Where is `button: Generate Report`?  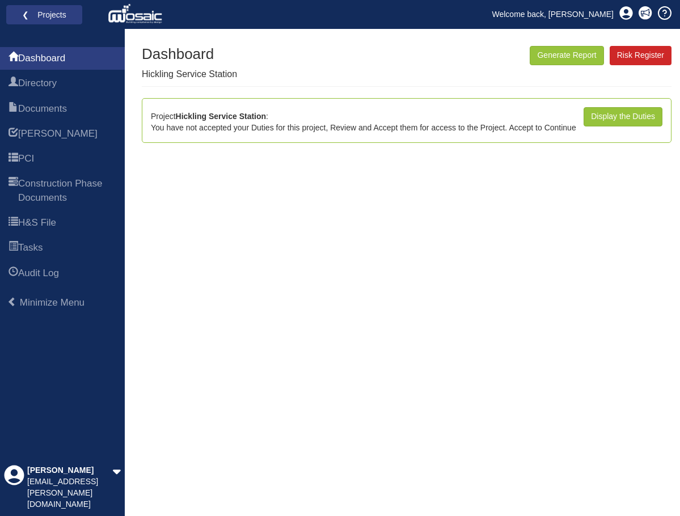 button: Generate Report is located at coordinates (567, 56).